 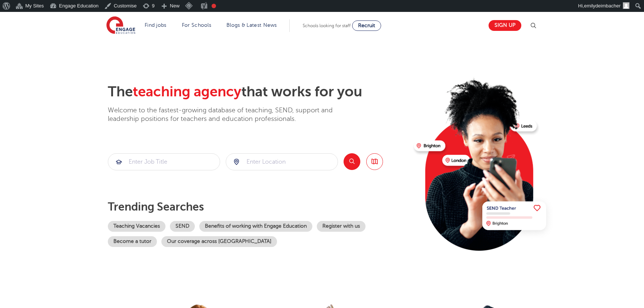 What do you see at coordinates (258, 92) in the screenshot?
I see `h2: The that works for you` at bounding box center [258, 92].